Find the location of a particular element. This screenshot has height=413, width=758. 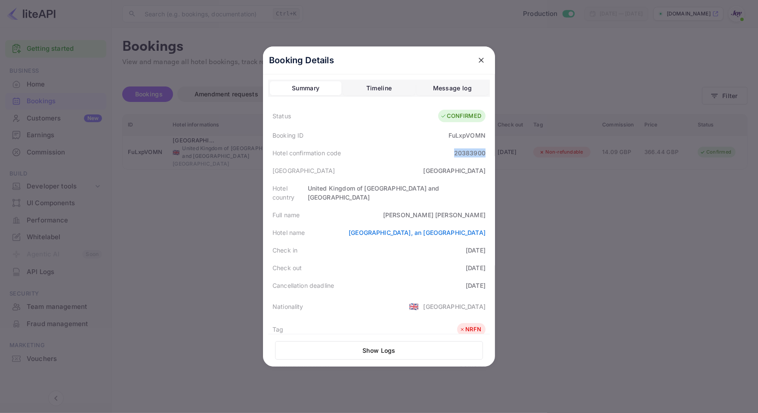

div: Hotel confirmation code is located at coordinates (306, 153).